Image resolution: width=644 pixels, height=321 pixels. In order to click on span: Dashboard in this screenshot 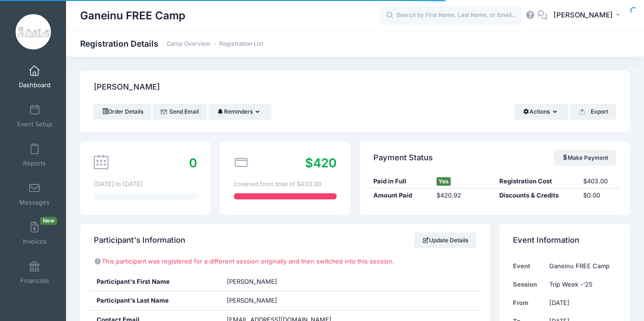, I will do `click(34, 85)`.